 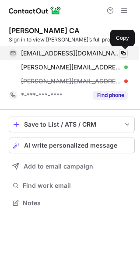 What do you see at coordinates (72, 124) in the screenshot?
I see `button: save-profile-one-click` at bounding box center [72, 124].